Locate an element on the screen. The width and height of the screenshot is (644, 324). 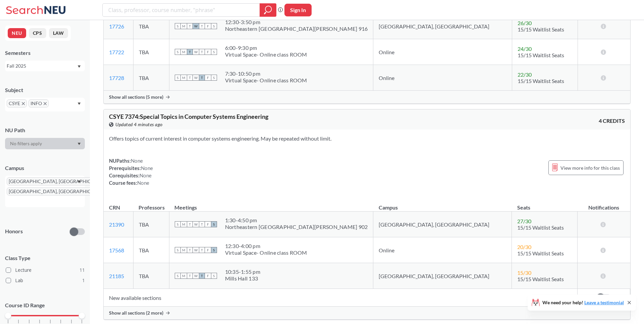
div: magnifying glass is located at coordinates (268, 10).